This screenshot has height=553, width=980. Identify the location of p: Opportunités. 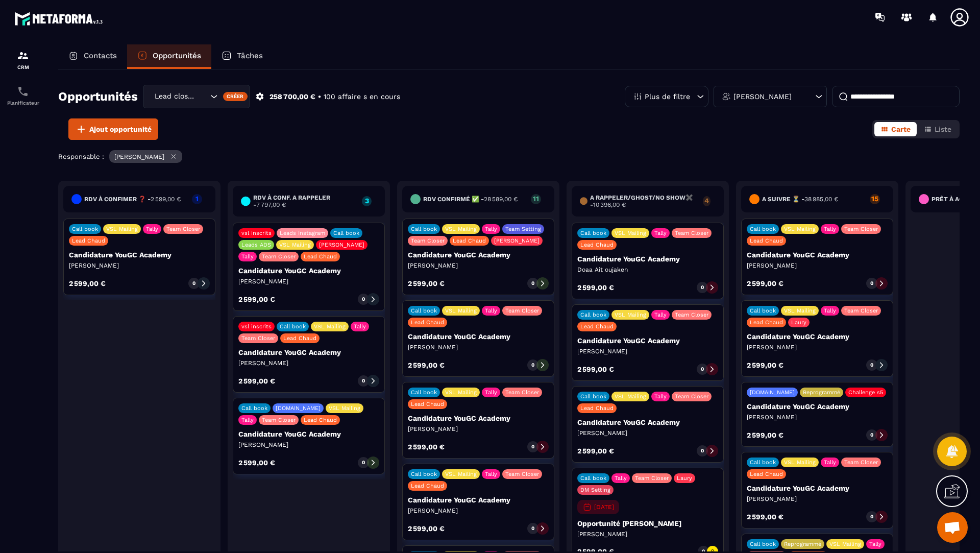
(176, 56).